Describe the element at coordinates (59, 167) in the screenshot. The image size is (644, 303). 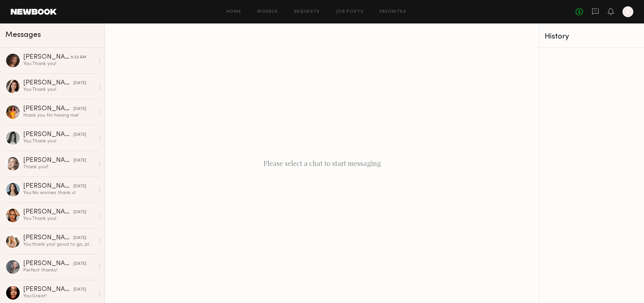
I see `div: Thank you!!` at that location.